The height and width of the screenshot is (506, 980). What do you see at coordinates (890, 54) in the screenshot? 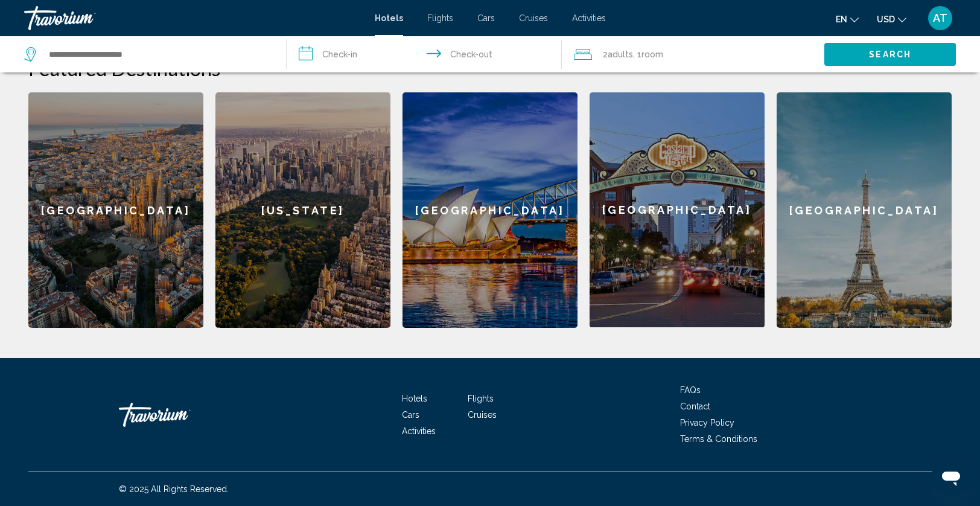
I see `button: Search` at bounding box center [890, 54].